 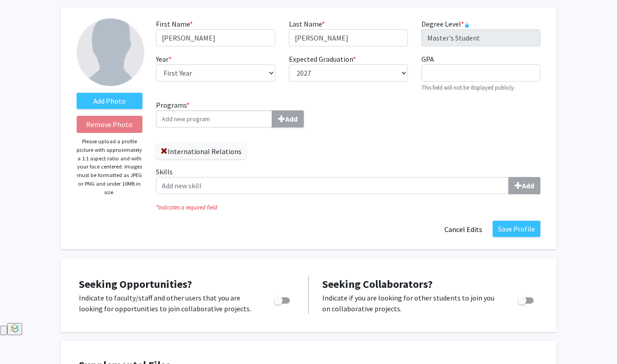 I want to click on img: Profile Picture, so click(x=111, y=52).